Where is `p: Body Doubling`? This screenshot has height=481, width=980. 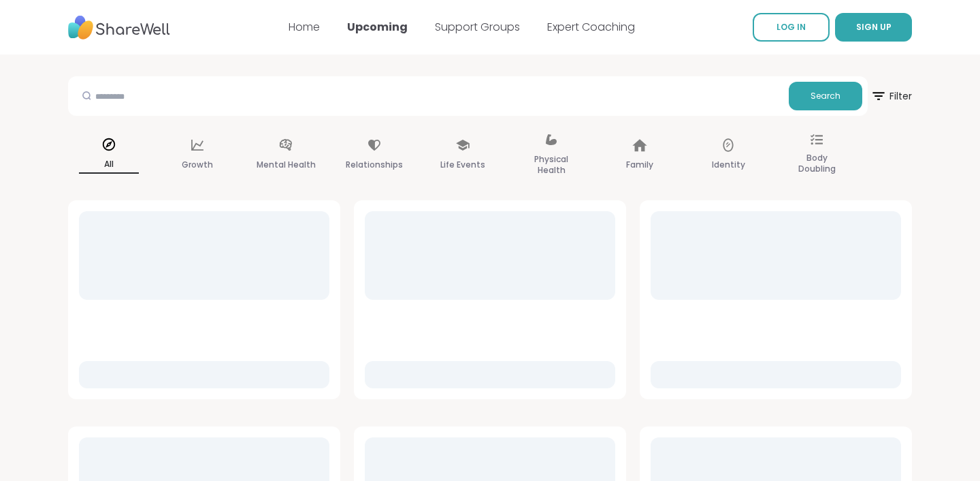
p: Body Doubling is located at coordinates (816, 163).